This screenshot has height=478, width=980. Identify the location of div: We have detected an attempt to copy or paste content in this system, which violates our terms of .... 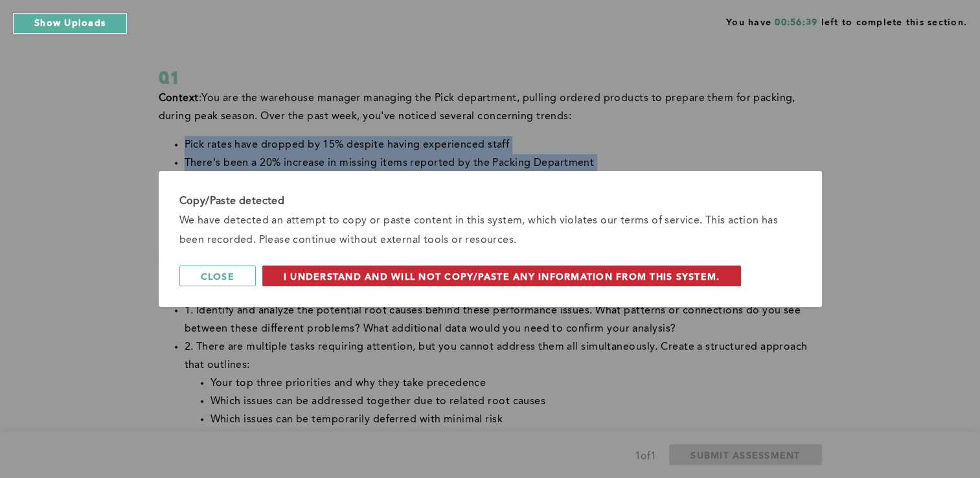
(490, 230).